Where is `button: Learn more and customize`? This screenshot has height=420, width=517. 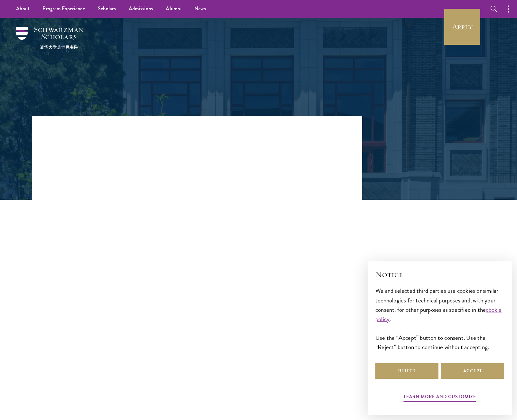 button: Learn more and customize is located at coordinates (440, 398).